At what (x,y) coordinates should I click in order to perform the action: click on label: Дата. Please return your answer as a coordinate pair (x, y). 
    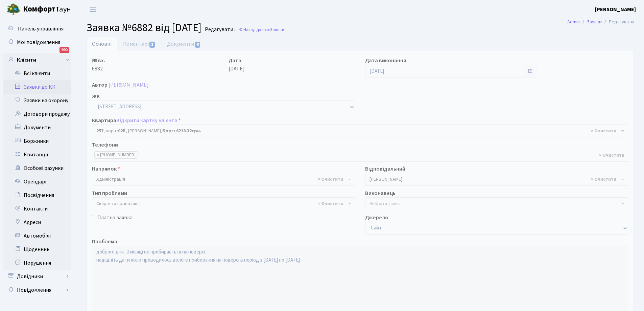
    Looking at the image, I should click on (235, 60).